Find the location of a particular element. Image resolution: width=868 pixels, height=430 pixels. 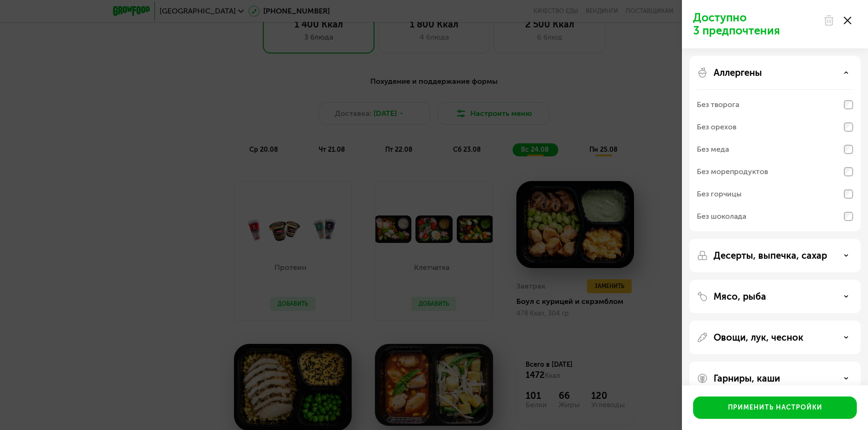

p: Гарниры, каши is located at coordinates (747, 379).